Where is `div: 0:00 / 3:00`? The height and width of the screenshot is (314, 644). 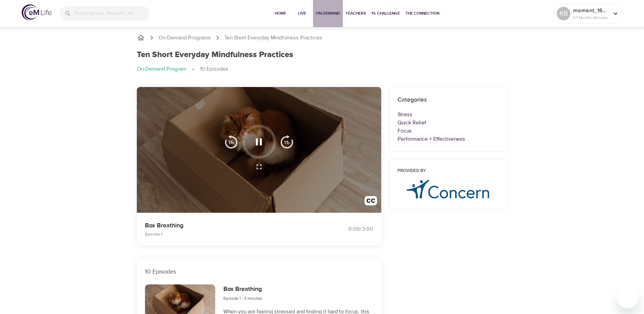 div: 0:00 / 3:00 is located at coordinates (348, 229).